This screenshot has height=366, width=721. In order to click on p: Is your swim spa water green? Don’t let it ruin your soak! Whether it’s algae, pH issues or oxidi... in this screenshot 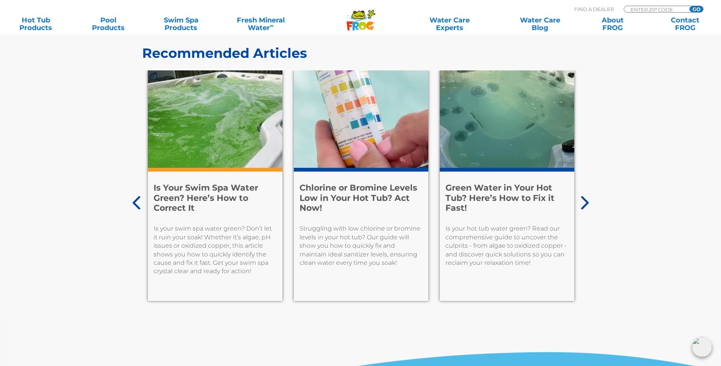, I will do `click(215, 250)`.